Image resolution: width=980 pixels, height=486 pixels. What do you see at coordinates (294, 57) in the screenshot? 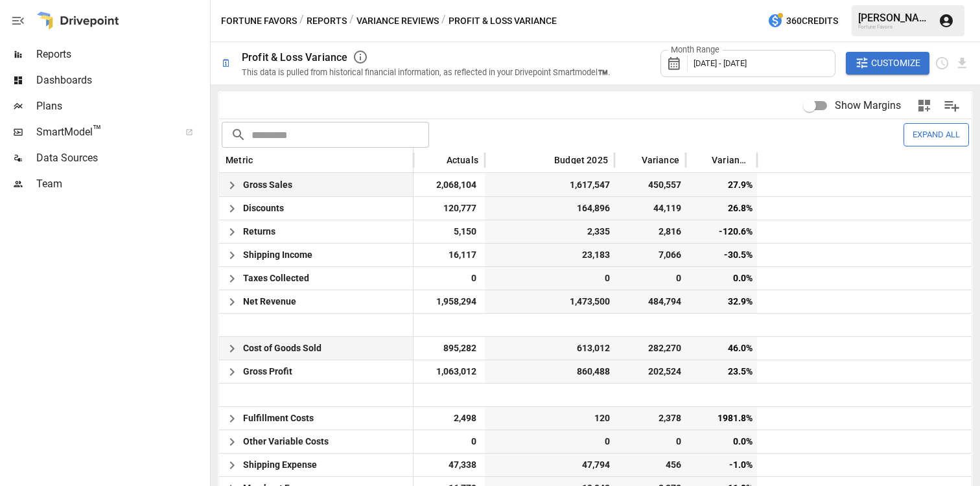
I see `div: Profit & Loss Variance` at bounding box center [294, 57].